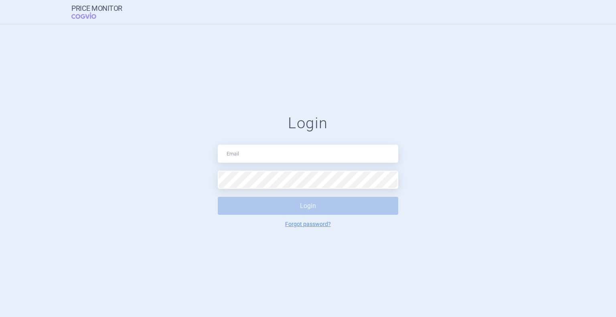  I want to click on h1: Login, so click(308, 123).